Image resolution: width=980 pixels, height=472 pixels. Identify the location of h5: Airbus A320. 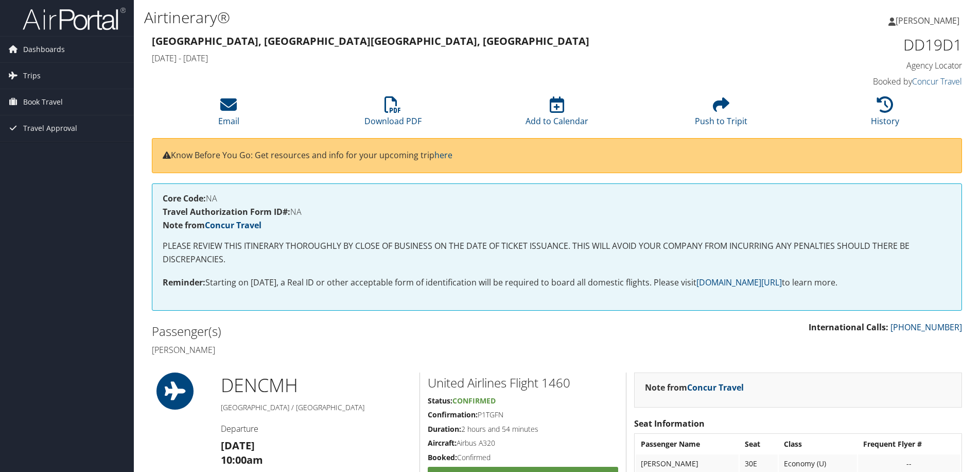
(523, 443).